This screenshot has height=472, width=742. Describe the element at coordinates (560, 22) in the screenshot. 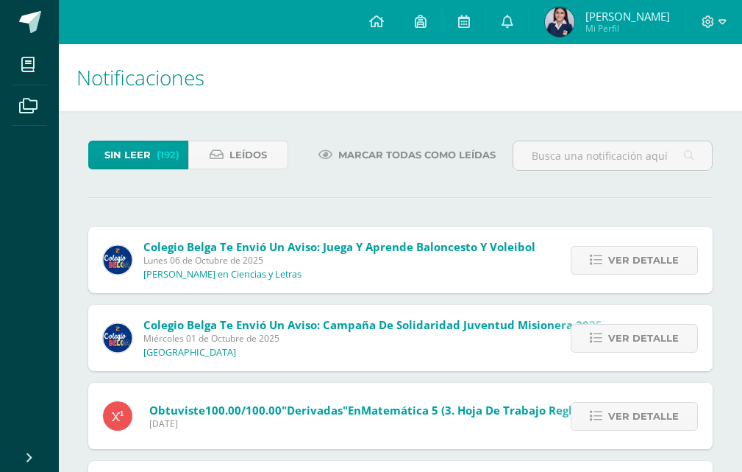

I see `img: 0dab919dd0b3f34b7b413a62105f2364.png` at that location.